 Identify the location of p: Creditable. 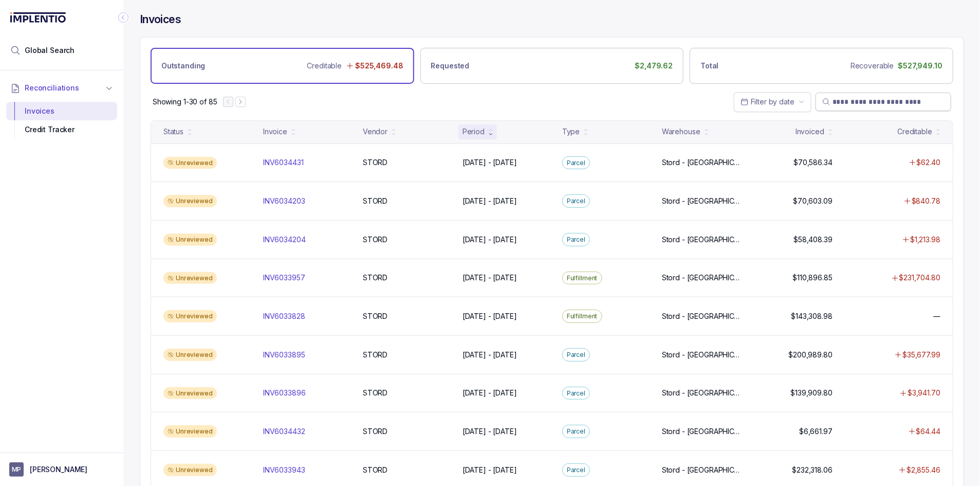
(325, 66).